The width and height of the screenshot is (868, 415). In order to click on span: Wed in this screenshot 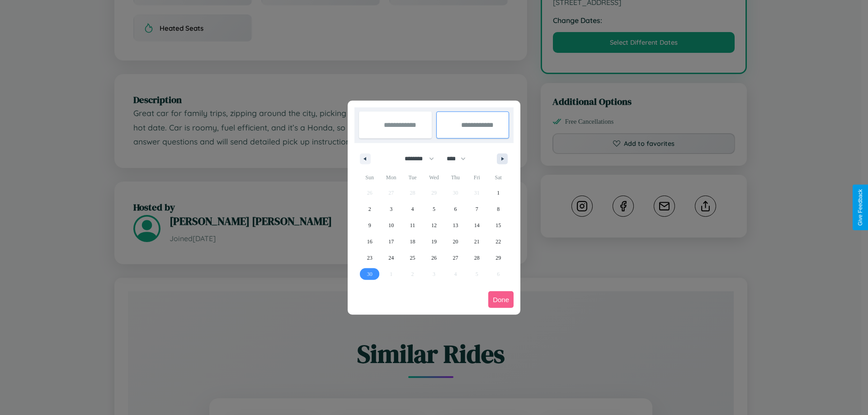, I will do `click(434, 178)`.